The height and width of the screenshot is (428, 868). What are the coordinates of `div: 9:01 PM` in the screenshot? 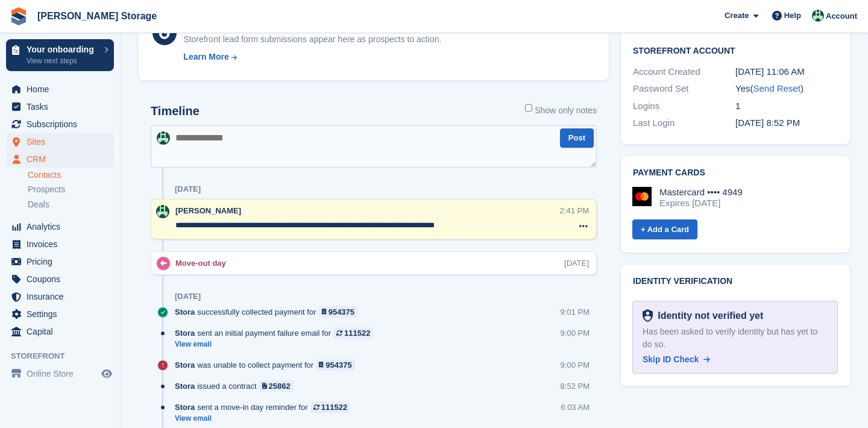 It's located at (575, 312).